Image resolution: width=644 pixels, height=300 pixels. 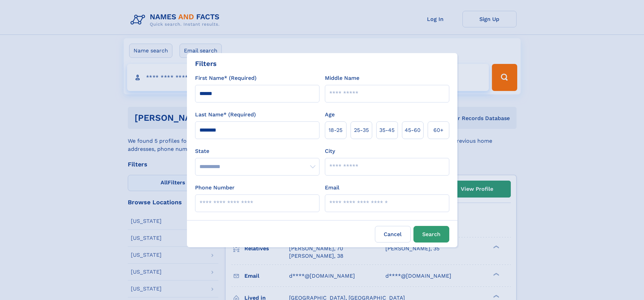 What do you see at coordinates (332, 188) in the screenshot?
I see `label: Email` at bounding box center [332, 188].